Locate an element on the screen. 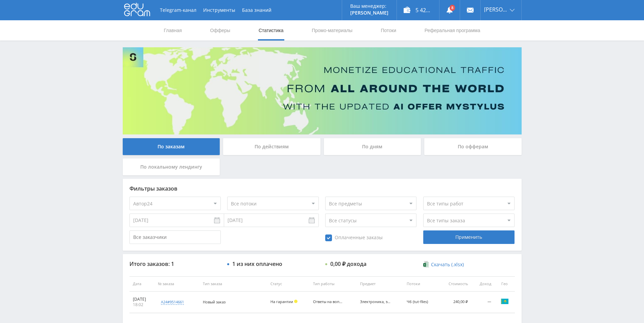 This screenshot has width=644, height=323. span: Оплаченные заказы is located at coordinates (354, 238).